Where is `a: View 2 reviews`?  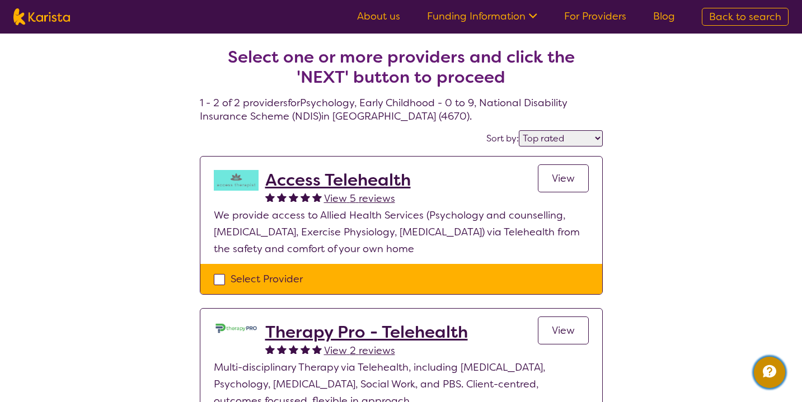 a: View 2 reviews is located at coordinates (359, 351).